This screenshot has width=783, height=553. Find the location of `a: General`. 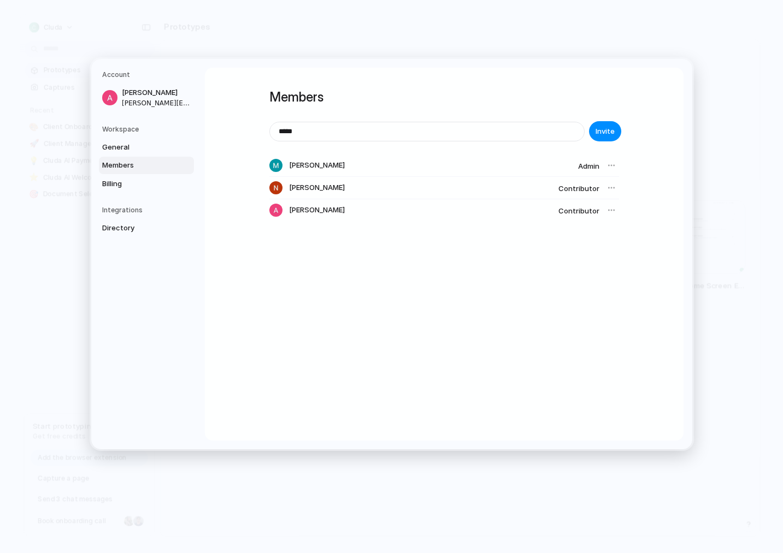

a: General is located at coordinates (146, 148).